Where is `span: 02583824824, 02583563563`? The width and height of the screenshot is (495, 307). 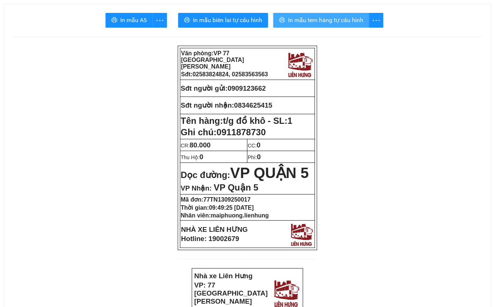
span: 02583824824, 02583563563 is located at coordinates (230, 74).